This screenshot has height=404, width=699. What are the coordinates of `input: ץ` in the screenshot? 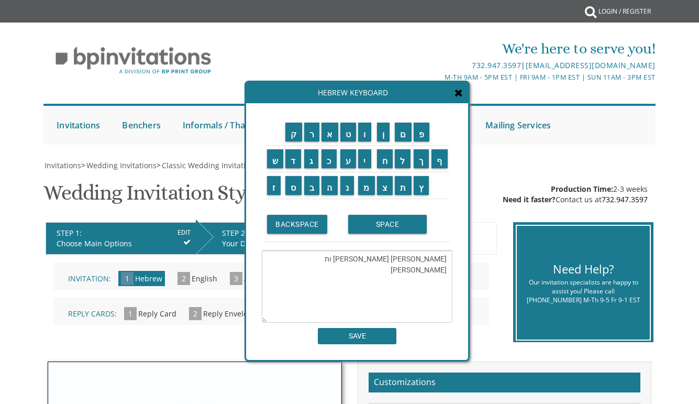 It's located at (422, 185).